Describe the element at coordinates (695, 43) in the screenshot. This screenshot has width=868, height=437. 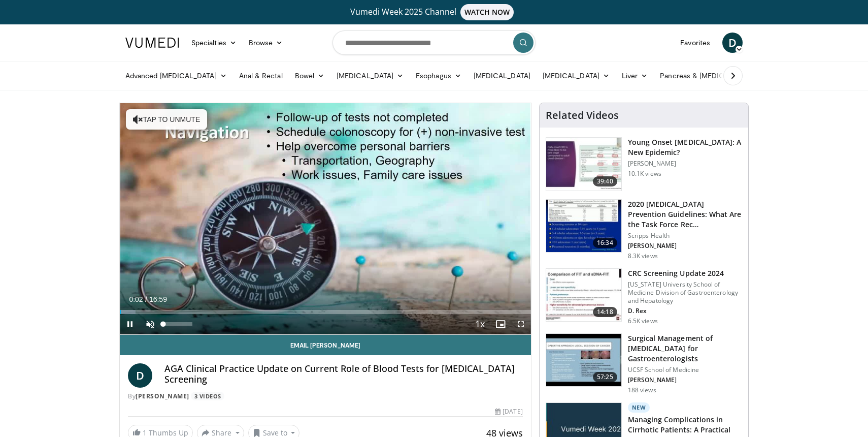
I see `a: Favorites` at that location.